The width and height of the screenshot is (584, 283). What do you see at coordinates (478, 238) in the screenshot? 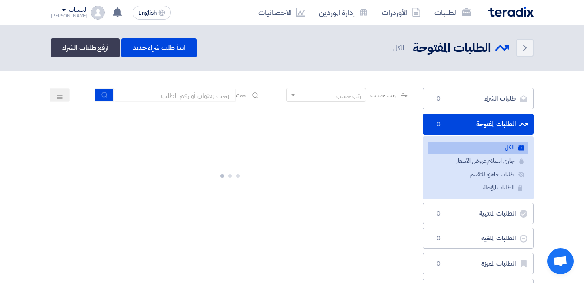
I see `a: الطلبات الملغية0` at bounding box center [478, 238].